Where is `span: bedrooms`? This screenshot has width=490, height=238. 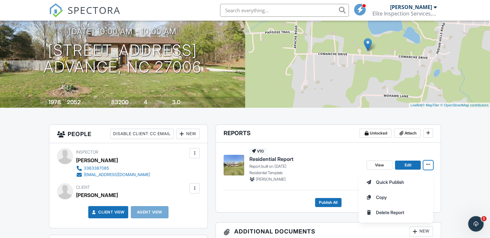
span: bedrooms is located at coordinates (157, 102).